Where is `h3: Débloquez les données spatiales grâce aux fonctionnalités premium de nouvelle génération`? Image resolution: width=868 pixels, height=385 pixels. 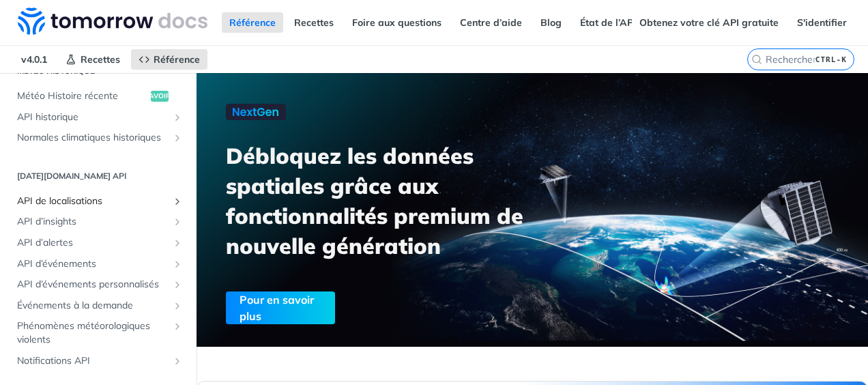
h3: Débloquez les données spatiales grâce aux fonctionnalités premium de nouvelle génération is located at coordinates (386, 201).